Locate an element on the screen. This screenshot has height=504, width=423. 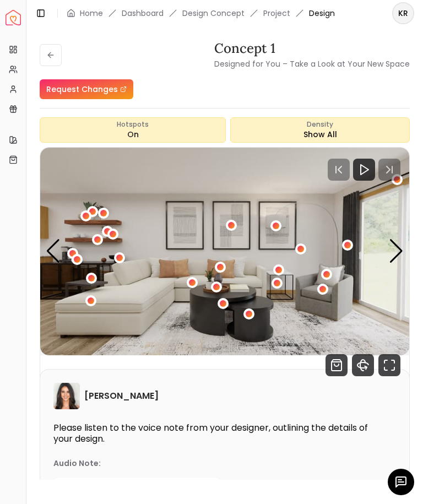
svg: Play is located at coordinates (364, 169).